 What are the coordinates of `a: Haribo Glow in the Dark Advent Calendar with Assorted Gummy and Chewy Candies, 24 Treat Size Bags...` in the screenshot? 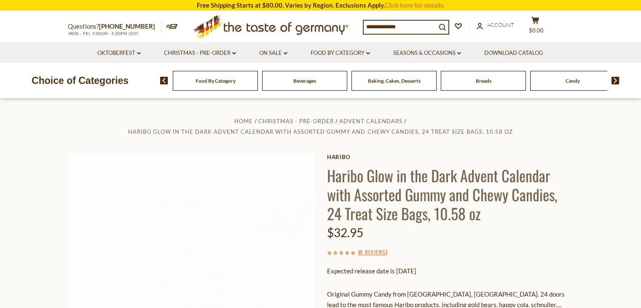 It's located at (320, 132).